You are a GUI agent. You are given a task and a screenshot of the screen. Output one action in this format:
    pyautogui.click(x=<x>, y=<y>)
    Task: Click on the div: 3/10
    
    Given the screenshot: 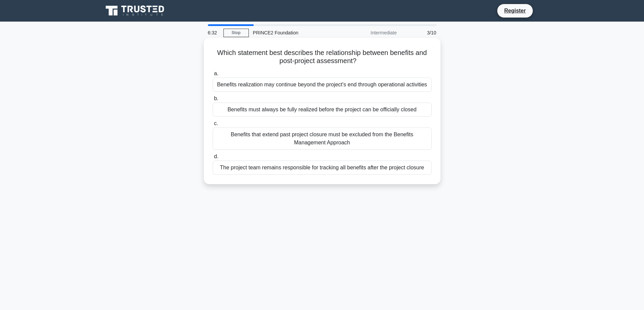 What is the action you would take?
    pyautogui.click(x=421, y=32)
    